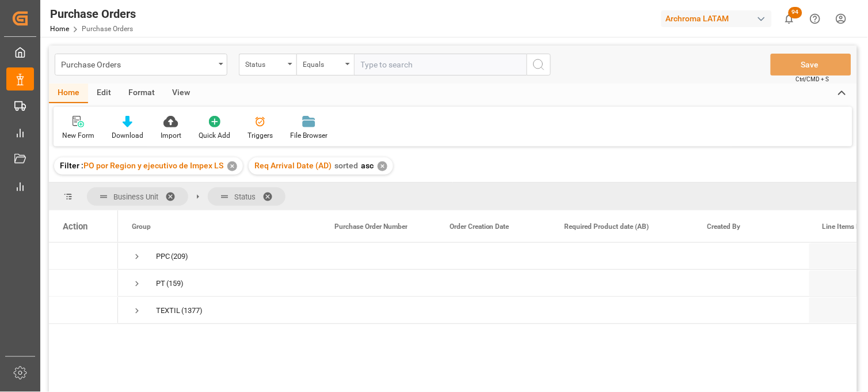 This screenshot has width=868, height=392. I want to click on div: Format, so click(142, 93).